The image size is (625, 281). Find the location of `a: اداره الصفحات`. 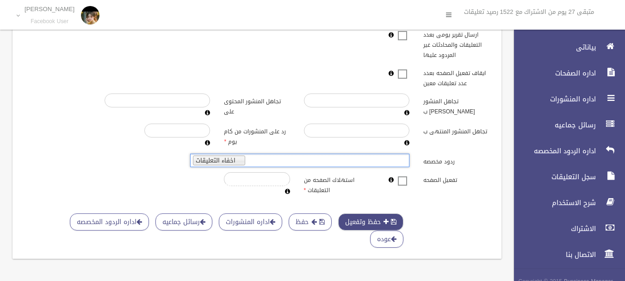

a: اداره الصفحات is located at coordinates (565, 73).